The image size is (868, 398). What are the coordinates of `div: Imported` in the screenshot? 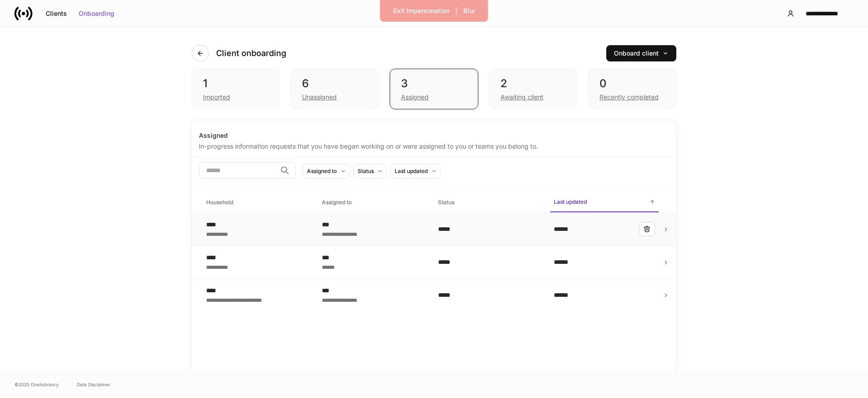 It's located at (216, 97).